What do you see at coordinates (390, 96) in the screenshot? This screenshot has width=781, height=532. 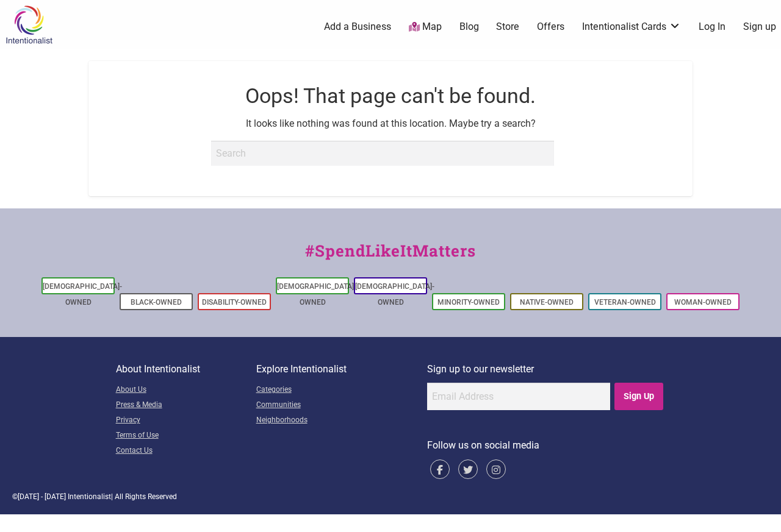 I see `h1: Oops! That page can't be found.` at bounding box center [390, 96].